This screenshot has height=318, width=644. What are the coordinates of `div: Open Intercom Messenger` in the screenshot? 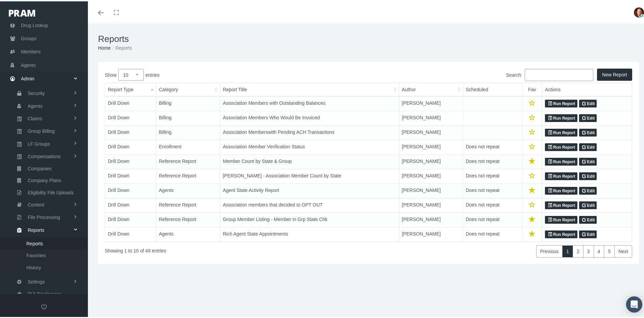 It's located at (634, 303).